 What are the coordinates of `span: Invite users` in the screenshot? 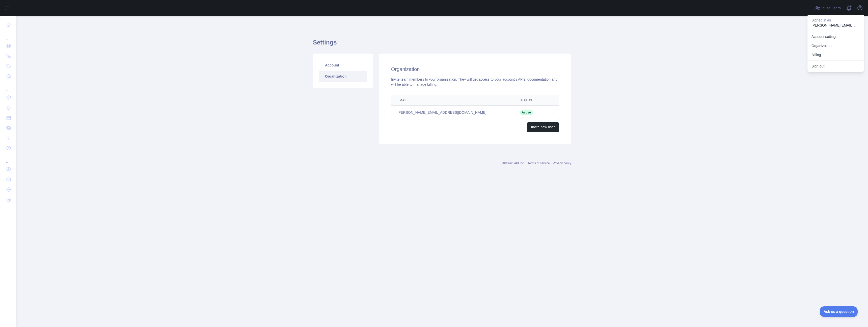 It's located at (830, 8).